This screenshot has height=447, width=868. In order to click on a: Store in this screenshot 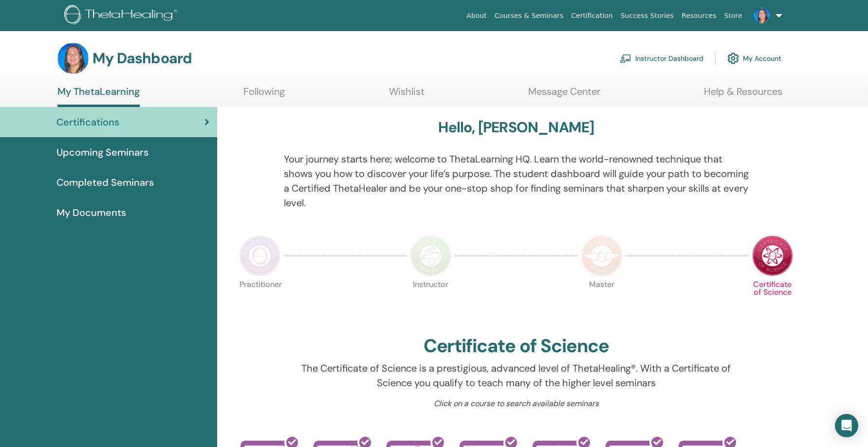, I will do `click(733, 16)`.